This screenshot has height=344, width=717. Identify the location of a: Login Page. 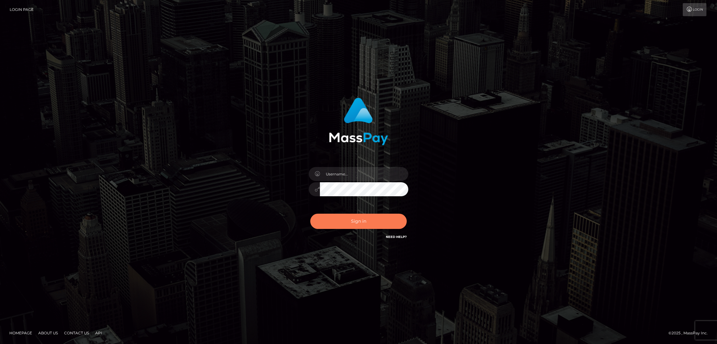
(21, 10).